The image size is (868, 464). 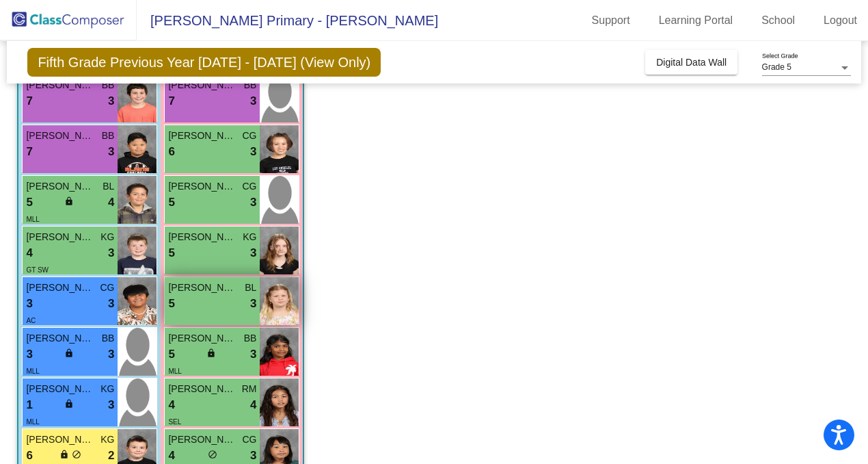 I want to click on a: Learning Portal, so click(x=696, y=20).